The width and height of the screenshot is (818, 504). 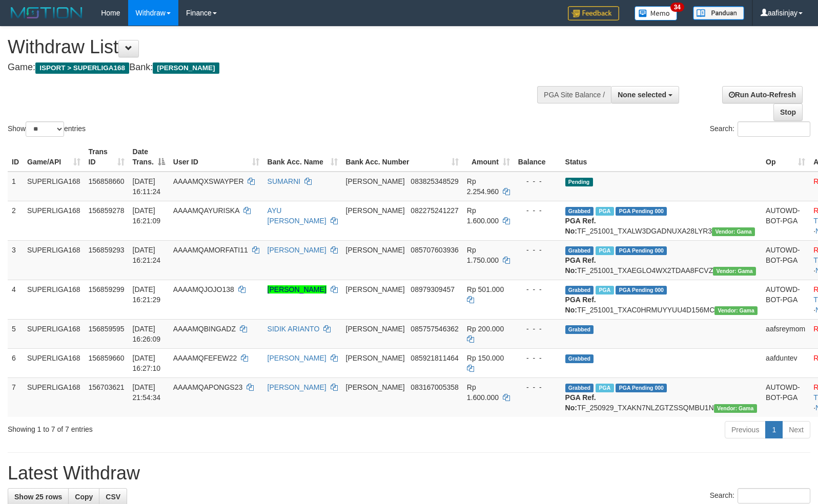 What do you see at coordinates (106, 358) in the screenshot?
I see `span: 156859660` at bounding box center [106, 358].